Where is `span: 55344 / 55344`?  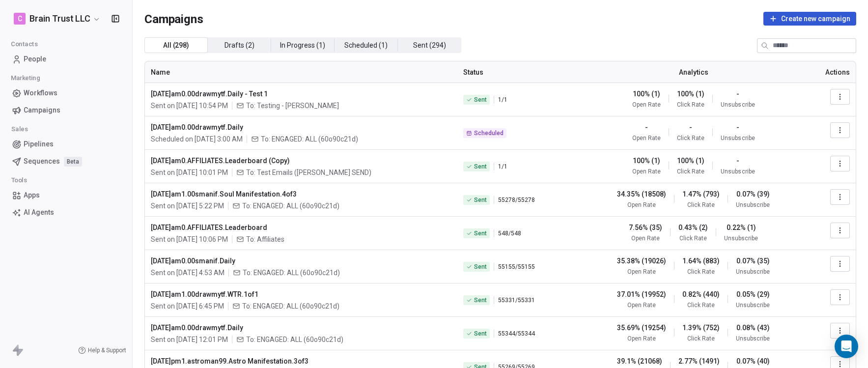
span: 55344 / 55344 is located at coordinates (516, 334).